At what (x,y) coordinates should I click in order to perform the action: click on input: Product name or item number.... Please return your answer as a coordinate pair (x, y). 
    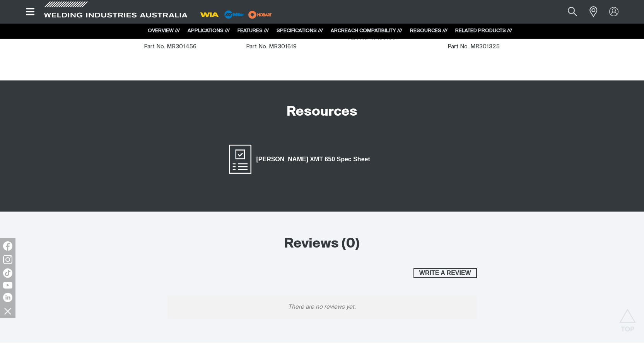
    Looking at the image, I should click on (567, 12).